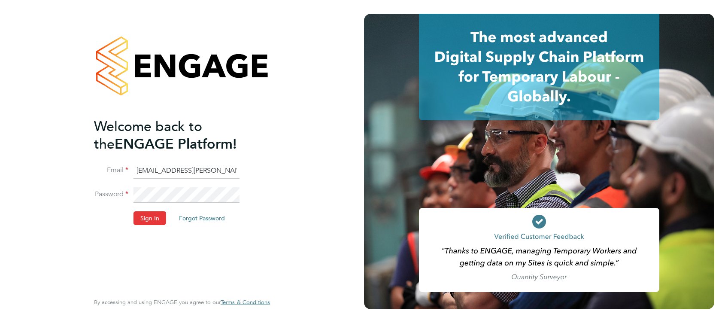 The height and width of the screenshot is (323, 728). Describe the element at coordinates (182, 302) in the screenshot. I see `span: By accessing and using ENGAGE you agree to our` at that location.